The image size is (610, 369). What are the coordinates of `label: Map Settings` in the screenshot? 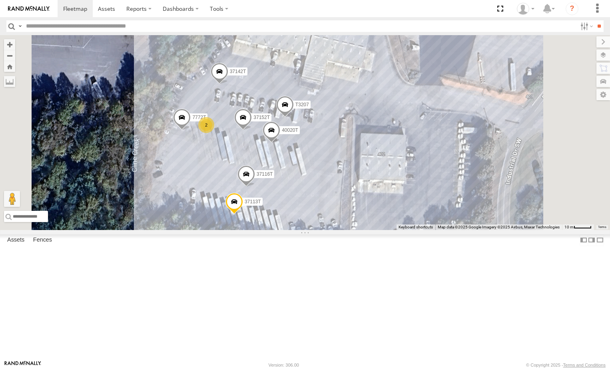 It's located at (603, 95).